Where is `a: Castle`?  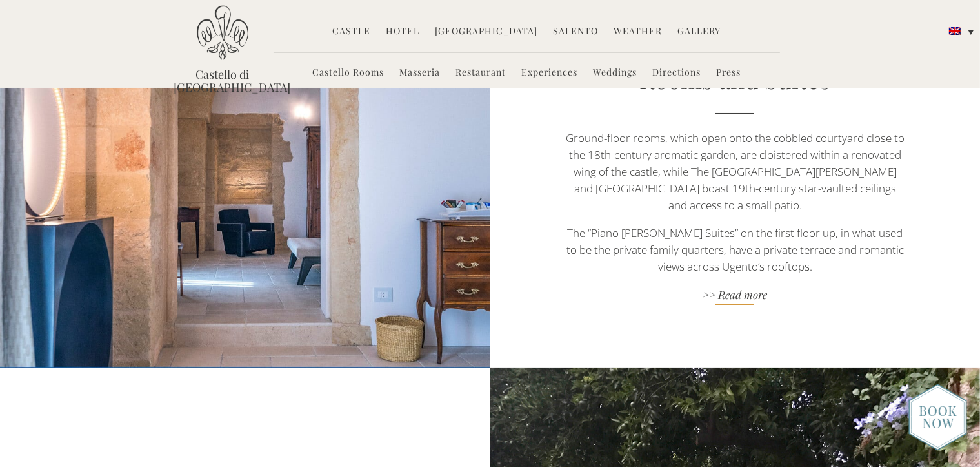 a: Castle is located at coordinates (351, 31).